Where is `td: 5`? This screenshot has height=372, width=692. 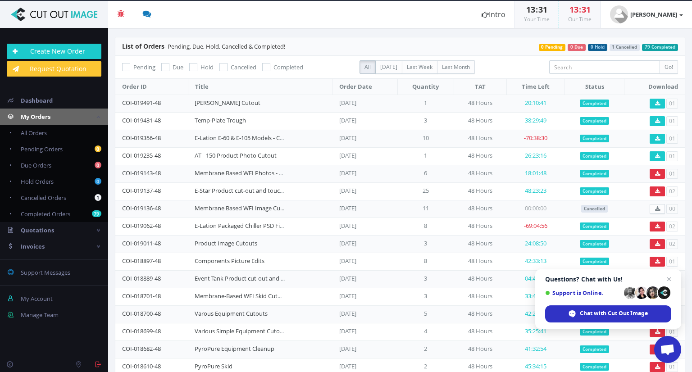
td: 5 is located at coordinates (425, 314).